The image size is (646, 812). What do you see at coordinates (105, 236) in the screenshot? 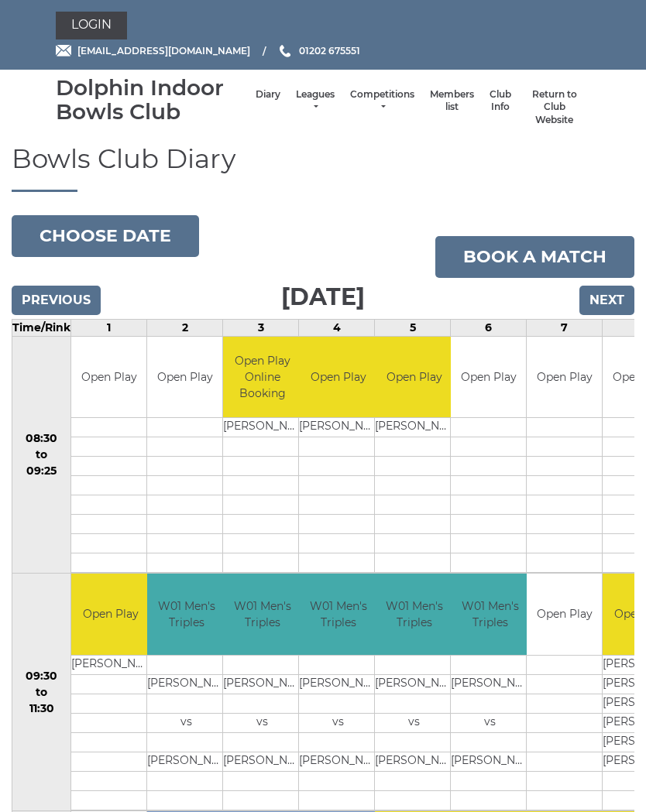
I see `button: Choose date` at bounding box center [105, 236].